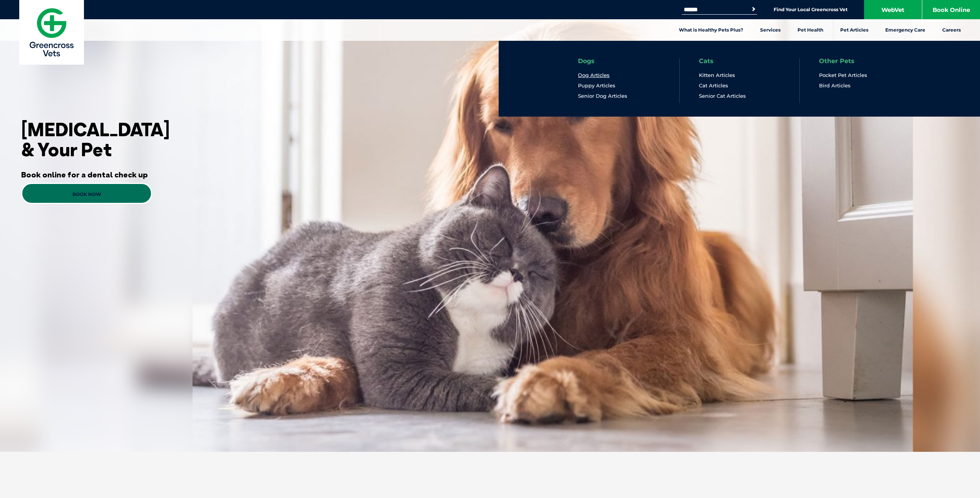  I want to click on a: Careers, so click(952, 30).